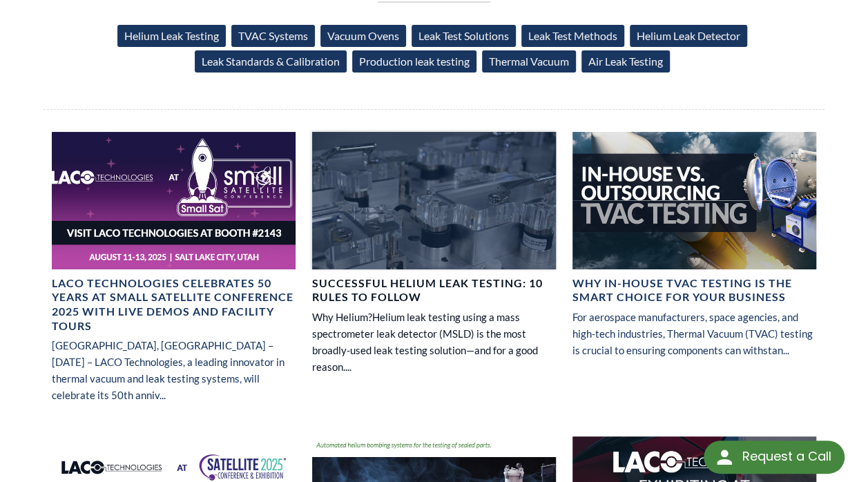 This screenshot has height=482, width=868. I want to click on a: Thermal Vacuum, so click(529, 62).